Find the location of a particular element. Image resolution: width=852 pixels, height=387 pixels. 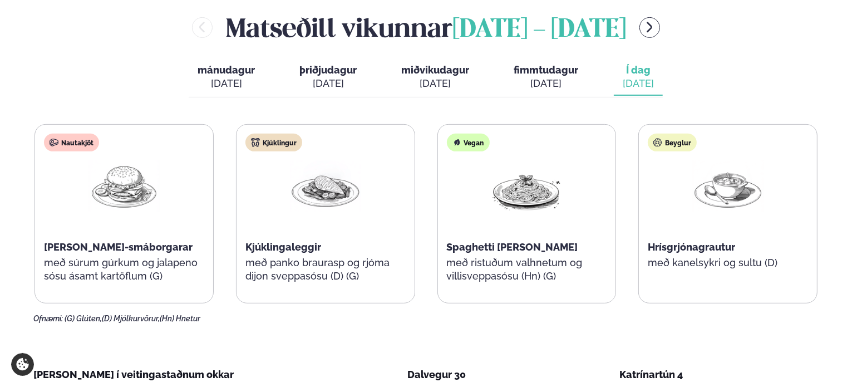

div: Beyglur is located at coordinates (672, 142).